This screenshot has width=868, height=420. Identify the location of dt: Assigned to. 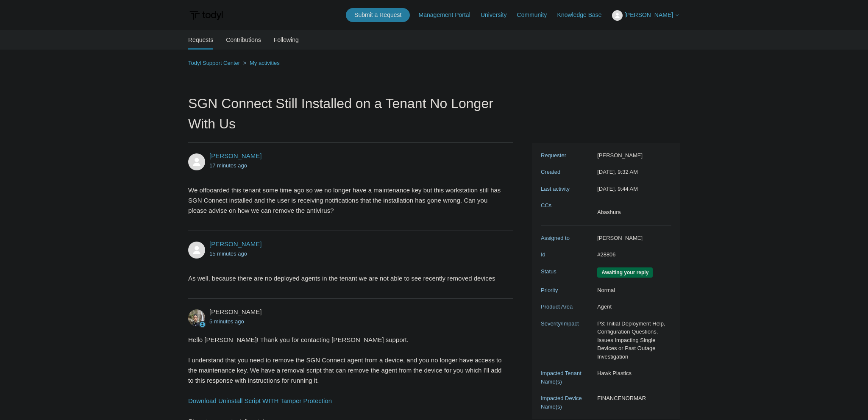
(567, 238).